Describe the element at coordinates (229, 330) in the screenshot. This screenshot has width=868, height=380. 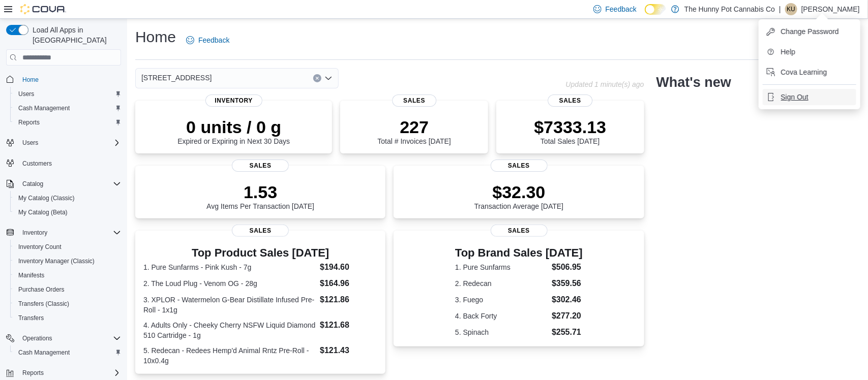
I see `dt: 4. Adults Only - Cheeky Cherry NSFW Liquid Diamond 510 Cartridge - 1g` at that location.